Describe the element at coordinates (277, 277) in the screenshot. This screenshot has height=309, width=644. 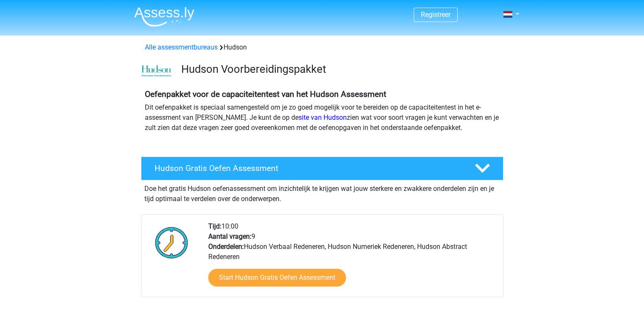
I see `a: Start Hudson Gratis Oefen Assessment` at that location.